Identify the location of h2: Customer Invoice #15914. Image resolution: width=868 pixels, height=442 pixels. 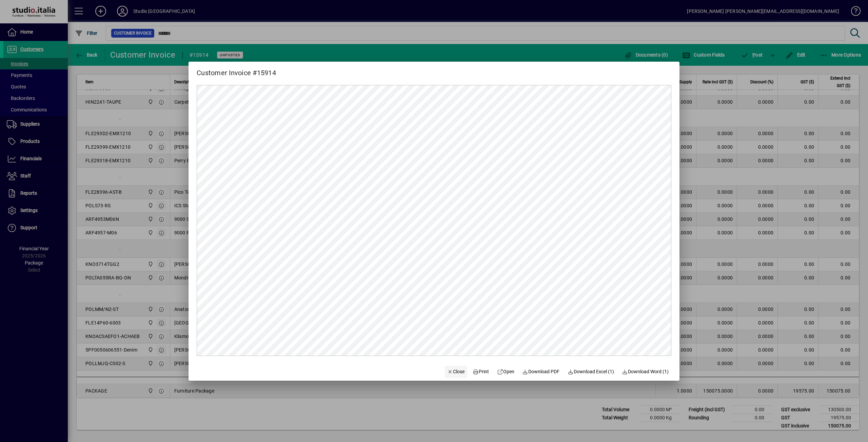
(237, 70).